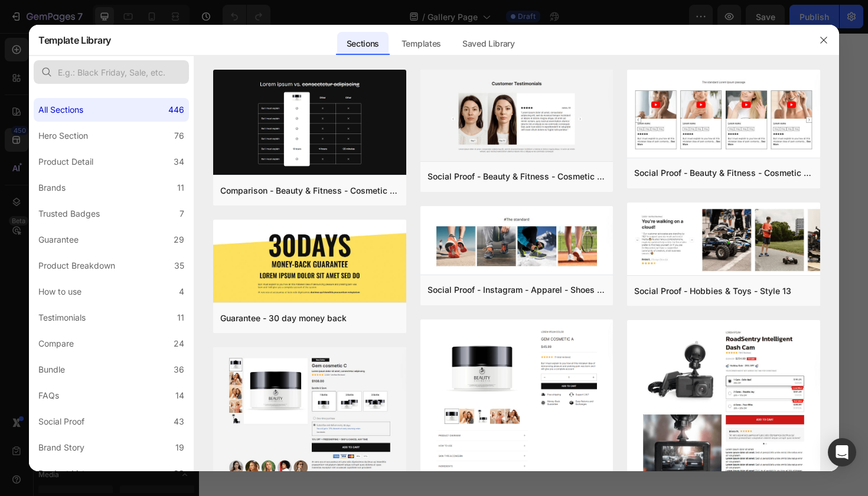 Image resolution: width=868 pixels, height=496 pixels. Describe the element at coordinates (516, 289) in the screenshot. I see `div: Social Proof - Instagram - Apparel - Shoes - Style 30` at that location.